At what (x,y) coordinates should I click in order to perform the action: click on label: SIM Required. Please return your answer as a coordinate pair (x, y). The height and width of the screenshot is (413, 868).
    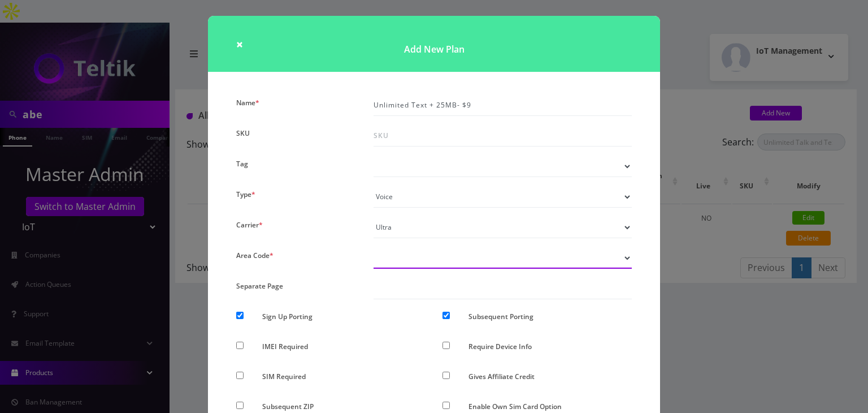
    Looking at the image, I should click on (284, 376).